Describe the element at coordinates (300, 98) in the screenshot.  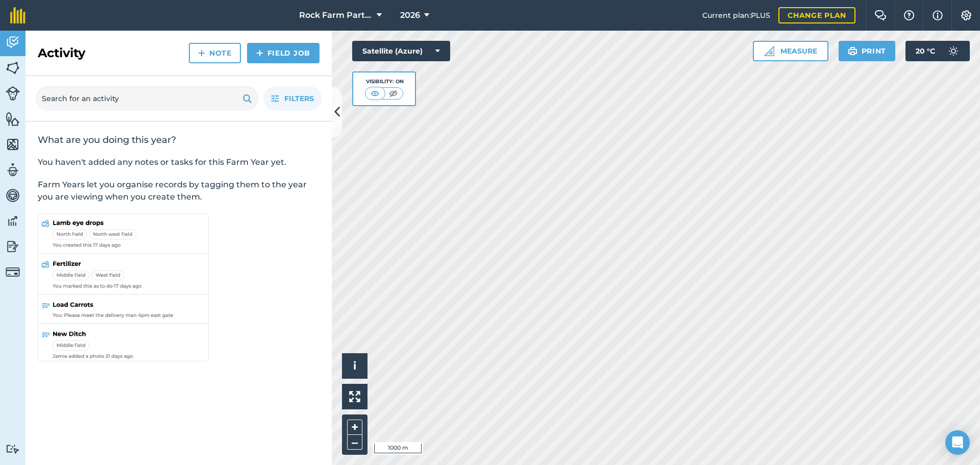
I see `span: Filters` at that location.